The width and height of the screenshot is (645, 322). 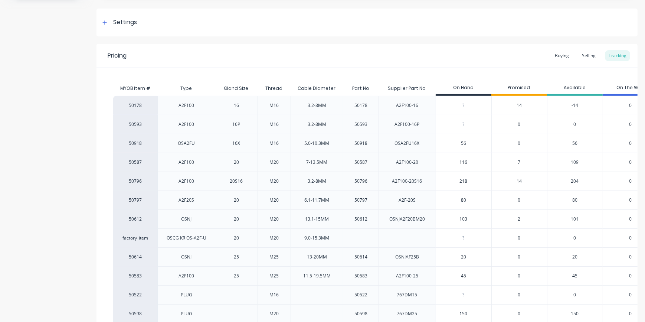 What do you see at coordinates (361, 314) in the screenshot?
I see `div: 50598` at bounding box center [361, 314].